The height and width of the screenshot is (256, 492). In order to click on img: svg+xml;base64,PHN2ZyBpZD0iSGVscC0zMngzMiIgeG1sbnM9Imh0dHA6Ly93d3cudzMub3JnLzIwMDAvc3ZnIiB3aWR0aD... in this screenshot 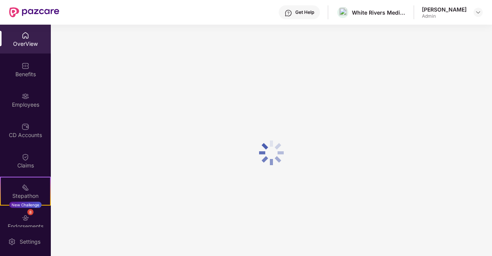, I will do `click(288, 13)`.